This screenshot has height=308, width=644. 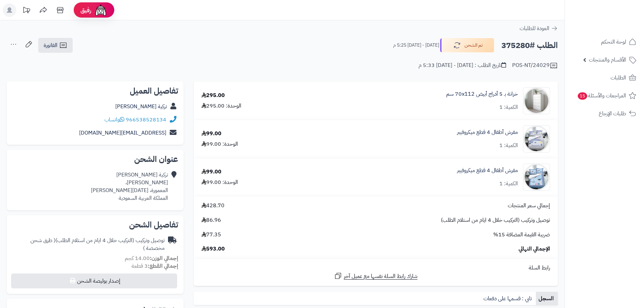 I want to click on div: 295.00, so click(x=213, y=95).